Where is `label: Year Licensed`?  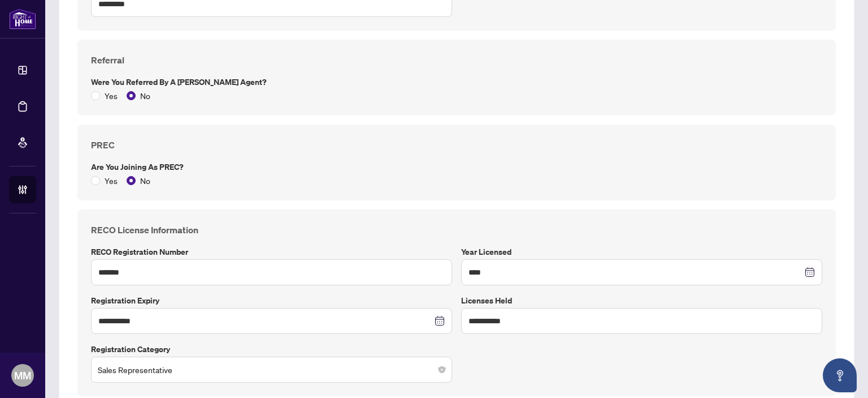 label: Year Licensed is located at coordinates (642, 252).